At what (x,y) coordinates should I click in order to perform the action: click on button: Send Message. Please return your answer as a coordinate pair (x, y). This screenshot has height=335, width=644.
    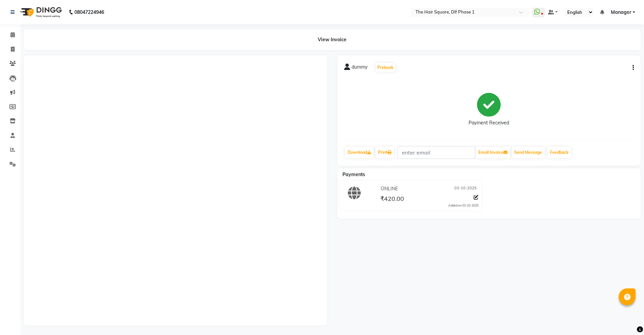
    Looking at the image, I should click on (528, 153).